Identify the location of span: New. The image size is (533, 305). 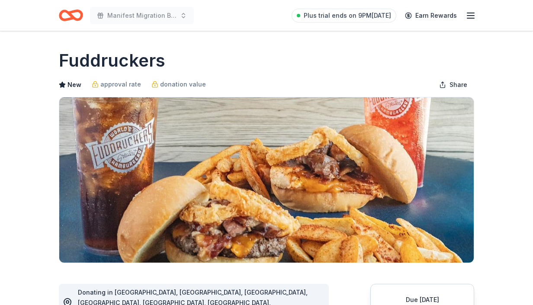
(74, 85).